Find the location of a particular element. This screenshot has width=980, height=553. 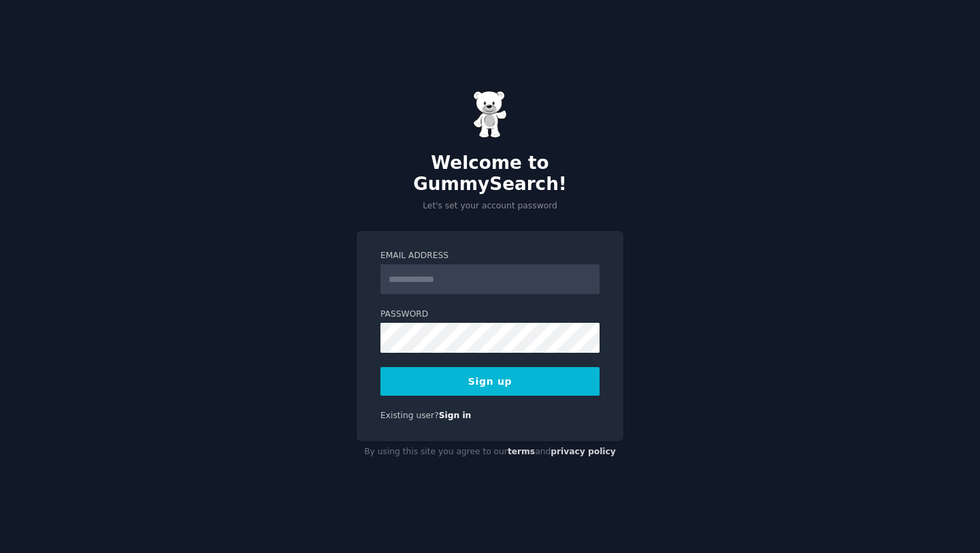

img: Gummy Bear is located at coordinates (490, 114).